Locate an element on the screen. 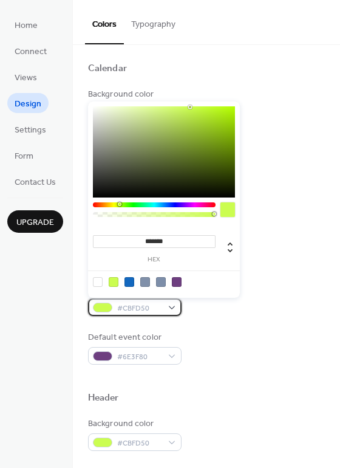 The image size is (340, 468). div: rgb(128, 144, 169) is located at coordinates (145, 282).